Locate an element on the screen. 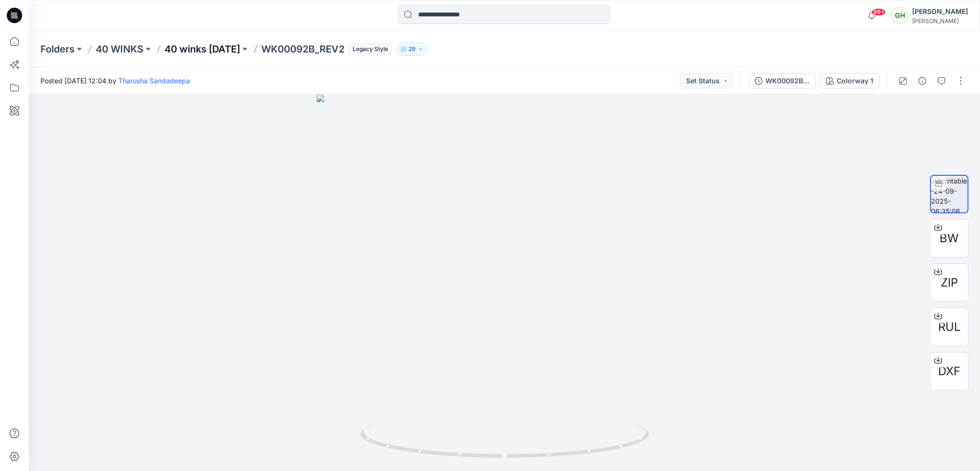 Image resolution: width=980 pixels, height=471 pixels. a: Folders is located at coordinates (57, 49).